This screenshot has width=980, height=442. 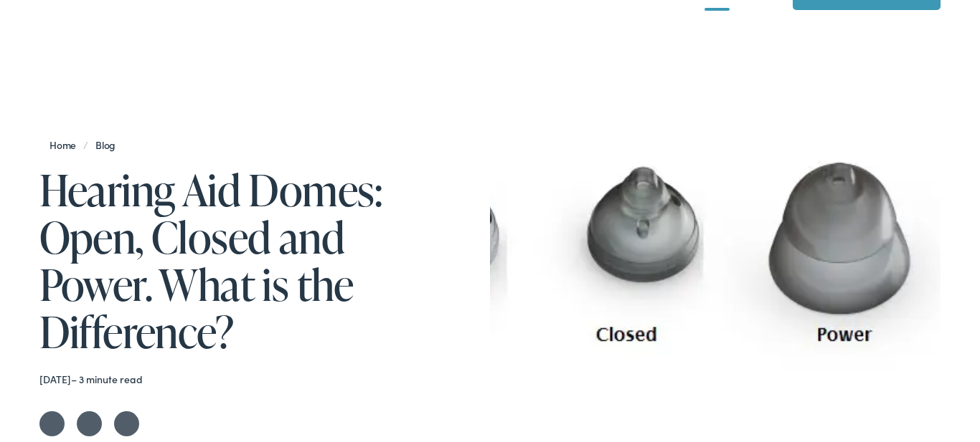 What do you see at coordinates (126, 424) in the screenshot?
I see `a: Share on LinkedIn` at bounding box center [126, 424].